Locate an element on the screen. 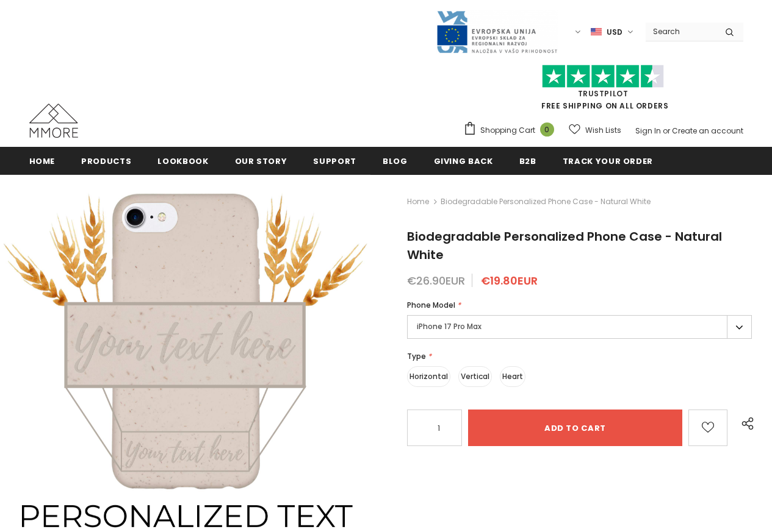 This screenshot has width=772, height=532. img: MMORE Cases is located at coordinates (54, 121).